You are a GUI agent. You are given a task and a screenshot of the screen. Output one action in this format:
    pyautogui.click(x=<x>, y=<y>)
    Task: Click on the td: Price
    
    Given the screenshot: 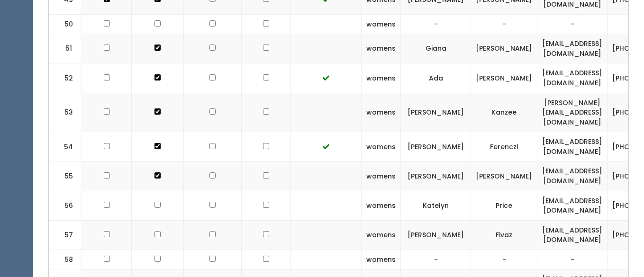 What is the action you would take?
    pyautogui.click(x=504, y=206)
    